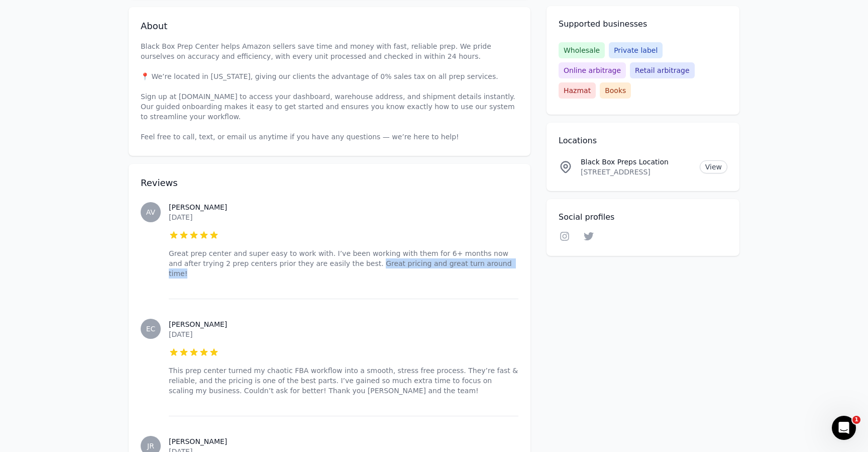 This screenshot has height=452, width=868. Describe the element at coordinates (662, 70) in the screenshot. I see `span: Retail arbitrage` at that location.